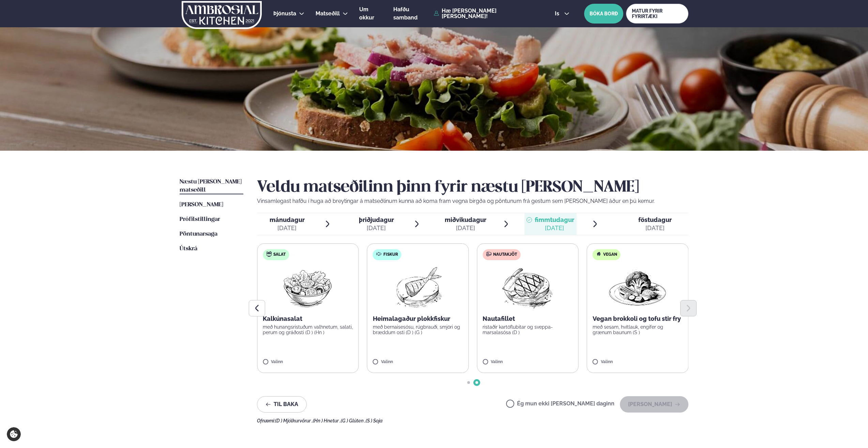 This screenshot has width=868, height=448. What do you see at coordinates (376, 220) in the screenshot?
I see `span: þriðjudagur` at bounding box center [376, 220].